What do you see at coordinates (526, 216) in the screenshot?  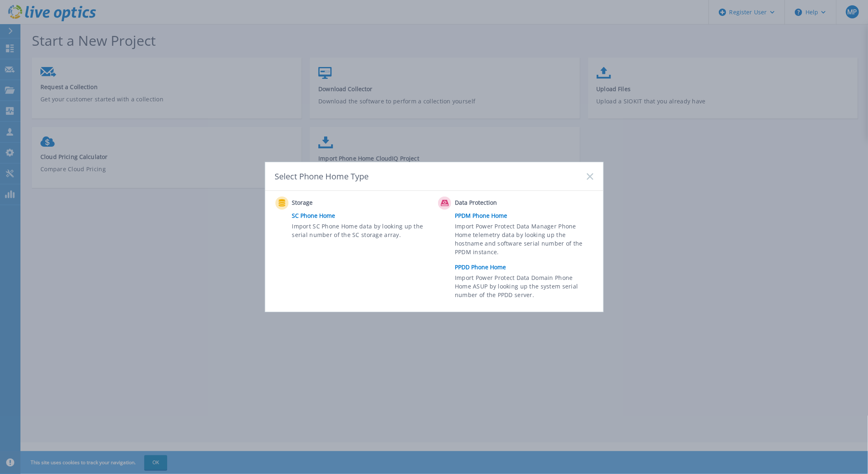 I see `a: PPDM Phone Home` at bounding box center [526, 216].